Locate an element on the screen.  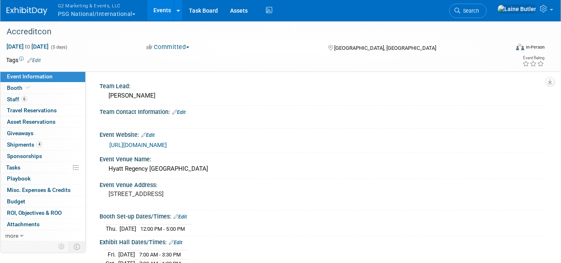
td: Personalize Event Tab Strip is located at coordinates (62, 246).